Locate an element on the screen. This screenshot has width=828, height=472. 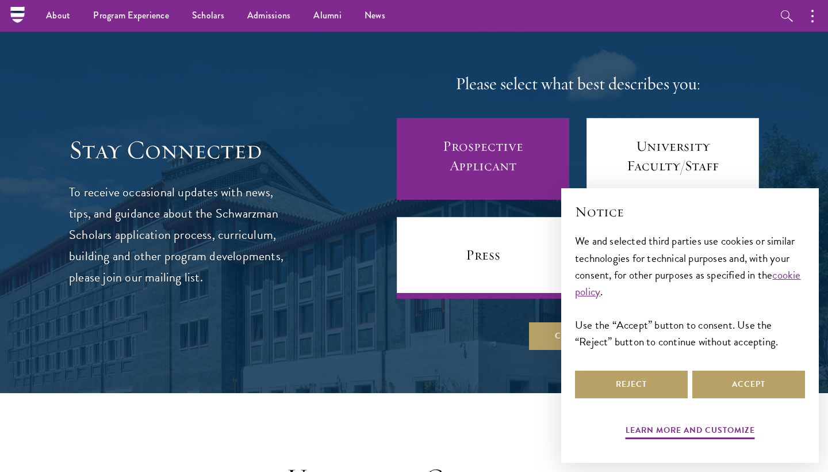
button: Accept is located at coordinates (749, 384).